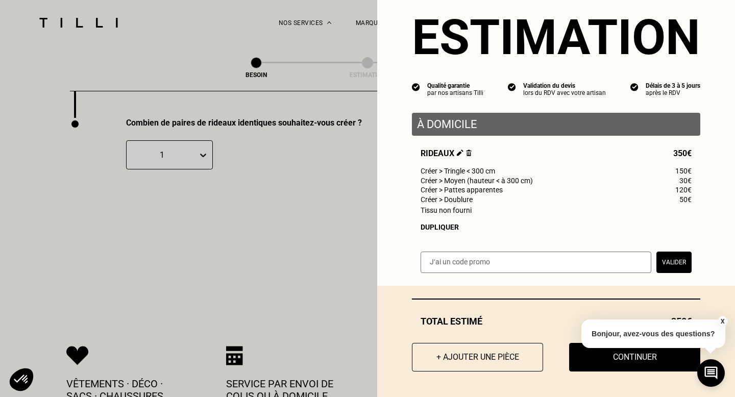  What do you see at coordinates (478, 358) in the screenshot?
I see `button: + Ajouter une pièce` at bounding box center [478, 358].